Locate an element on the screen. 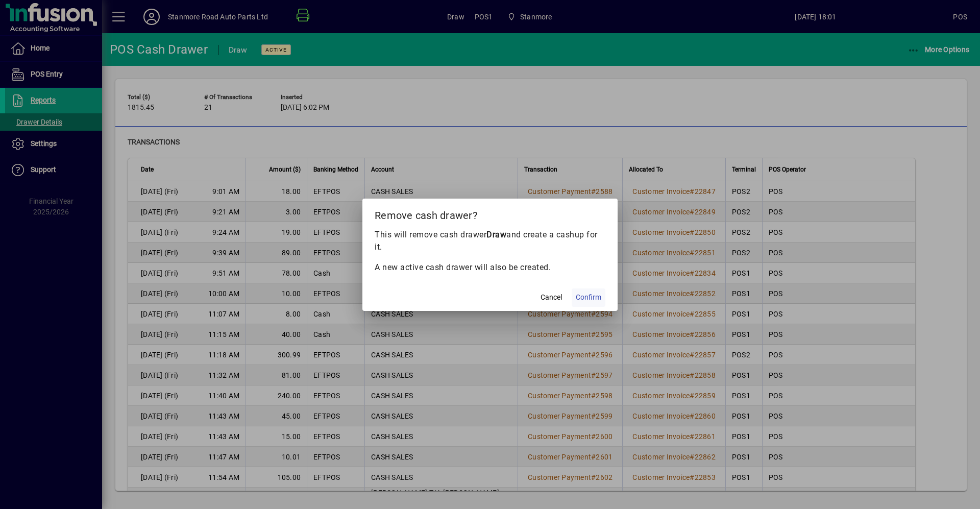  h2: Remove cash drawer? is located at coordinates (490, 214).